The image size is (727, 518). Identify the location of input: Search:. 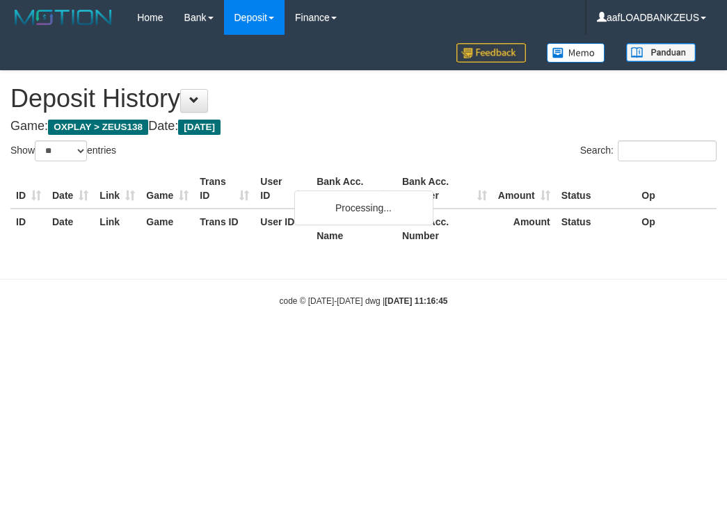
(667, 151).